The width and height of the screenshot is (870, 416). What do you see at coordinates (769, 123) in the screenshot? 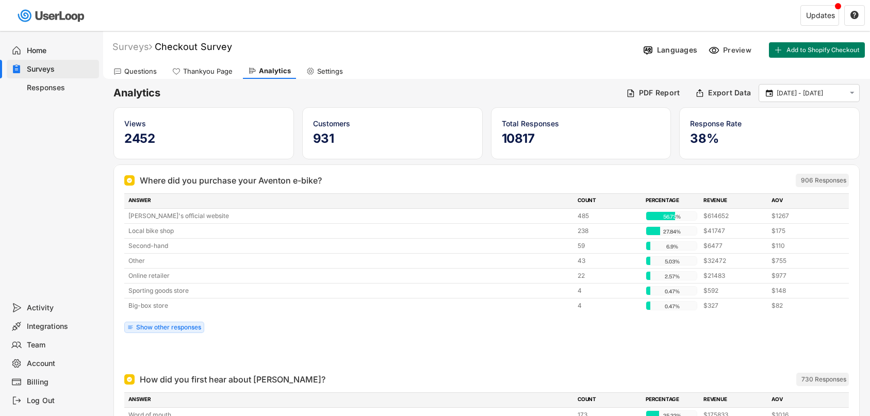
I see `div: Response Rate` at bounding box center [769, 123].